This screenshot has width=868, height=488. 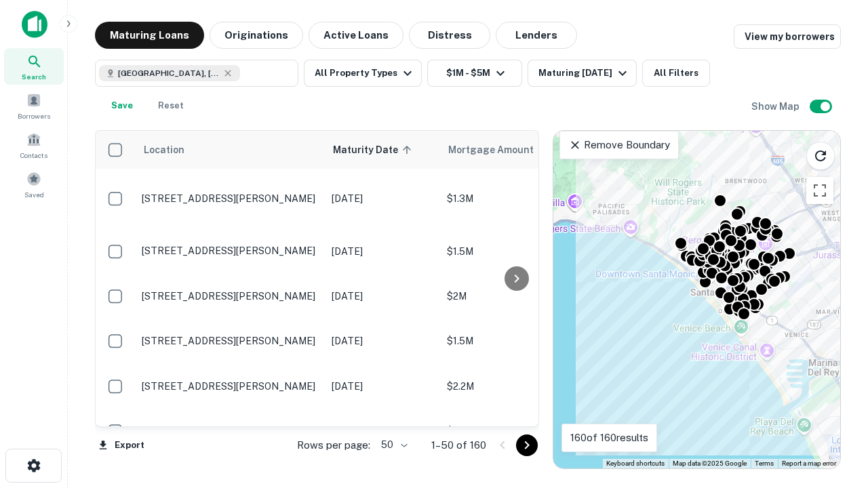 I want to click on button: Lenders, so click(x=536, y=35).